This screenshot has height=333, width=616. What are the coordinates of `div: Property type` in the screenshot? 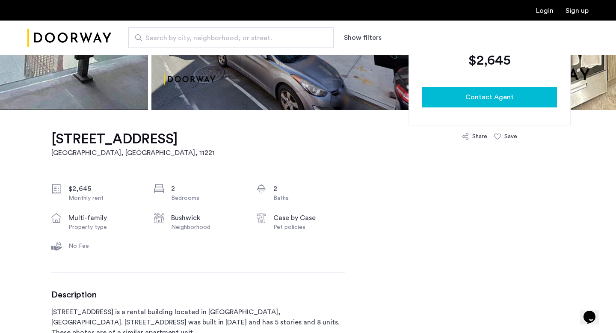 It's located at (104, 227).